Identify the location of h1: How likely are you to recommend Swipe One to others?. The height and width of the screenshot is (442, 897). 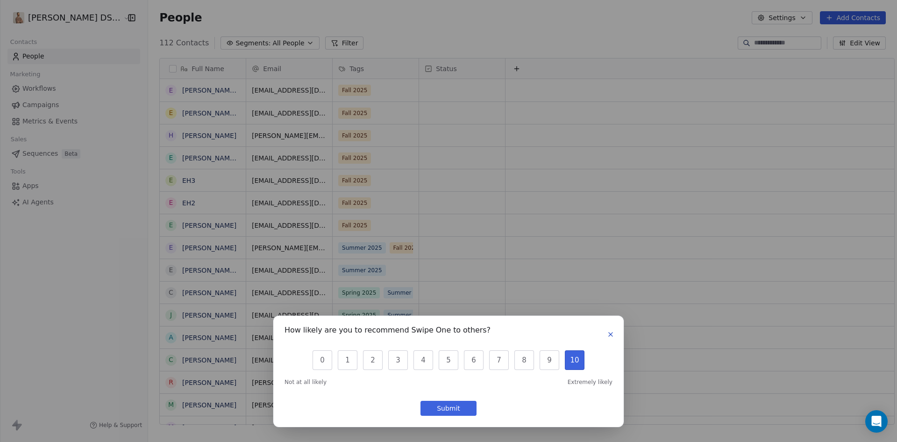
(387, 331).